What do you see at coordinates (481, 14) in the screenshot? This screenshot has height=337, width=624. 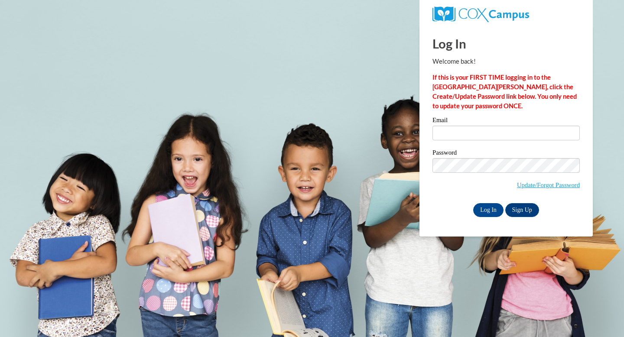 I see `img: COX Campus` at bounding box center [481, 14].